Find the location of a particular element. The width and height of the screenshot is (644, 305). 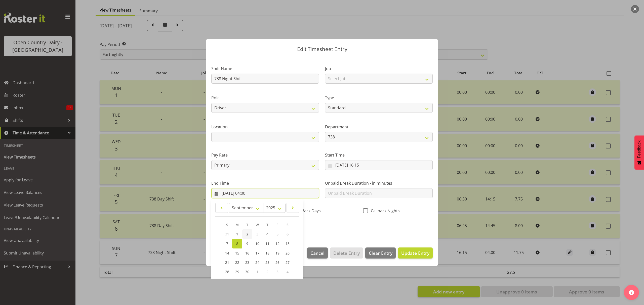

a: 2 is located at coordinates (247, 234).